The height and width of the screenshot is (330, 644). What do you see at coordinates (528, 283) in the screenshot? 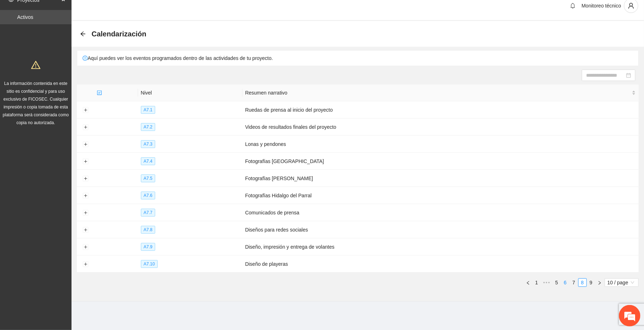
I see `li: Previous Page` at bounding box center [528, 283].